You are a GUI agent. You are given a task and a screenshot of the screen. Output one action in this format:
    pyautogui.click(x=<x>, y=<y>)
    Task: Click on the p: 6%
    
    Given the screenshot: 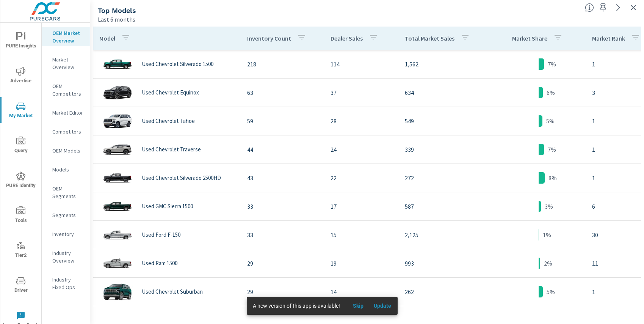 What is the action you would take?
    pyautogui.click(x=551, y=93)
    